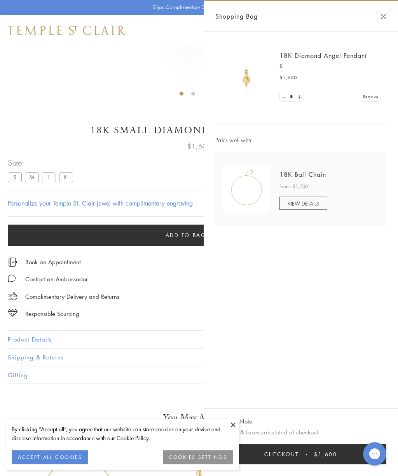 This screenshot has width=398, height=476. I want to click on img: icon_sourcing.svg, so click(12, 313).